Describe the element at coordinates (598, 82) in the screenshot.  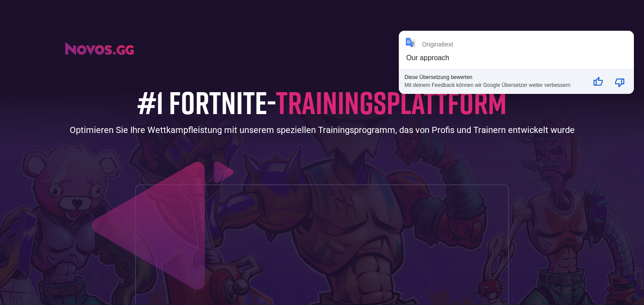
I see `button: Gute Übersetzung` at that location.